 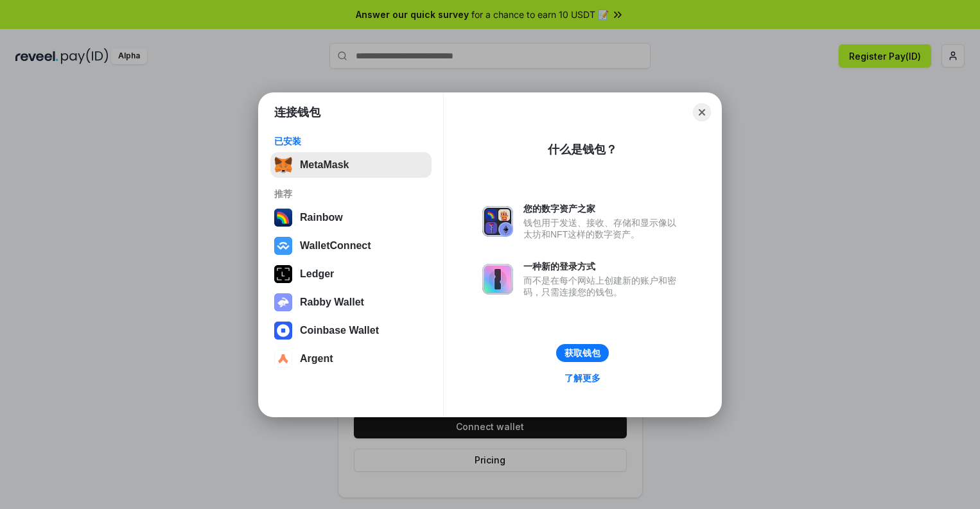 I want to click on div: 您的数字资产之家, so click(x=603, y=209).